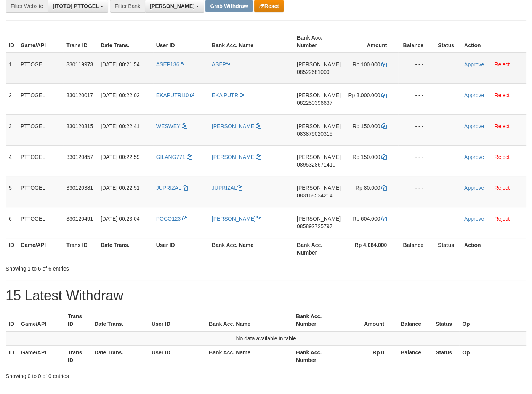 This screenshot has height=394, width=532. Describe the element at coordinates (249, 320) in the screenshot. I see `th: Bank Acc. Name` at that location.